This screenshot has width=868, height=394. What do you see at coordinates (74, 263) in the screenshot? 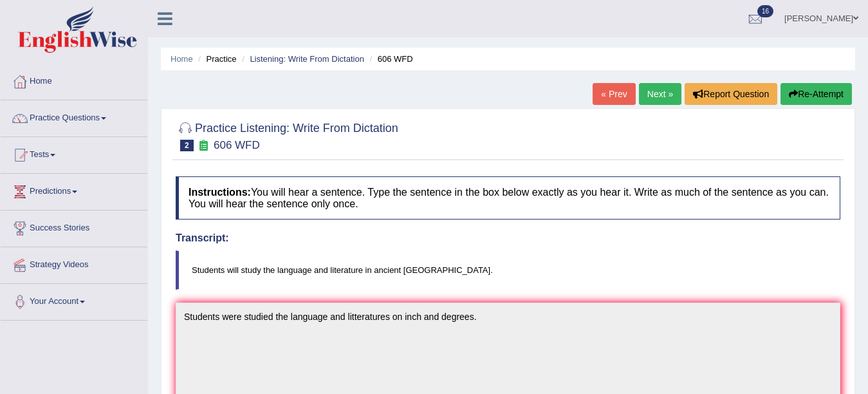
I see `a: Strategy Videos` at bounding box center [74, 263].